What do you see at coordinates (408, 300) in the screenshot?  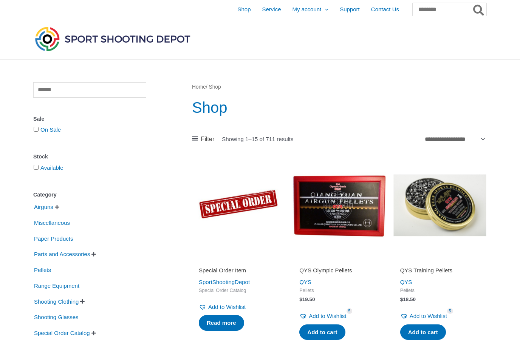 I see `bdi: 18.50` at bounding box center [408, 300].